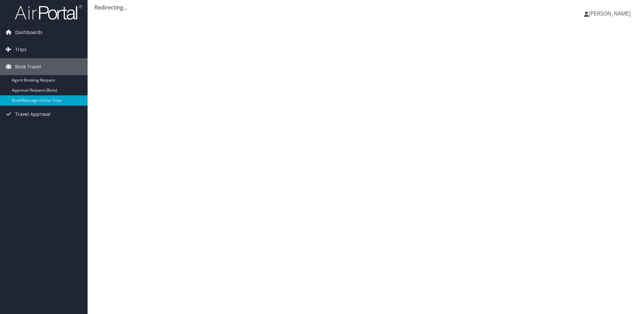 The image size is (644, 314). I want to click on span: Book Travel, so click(28, 67).